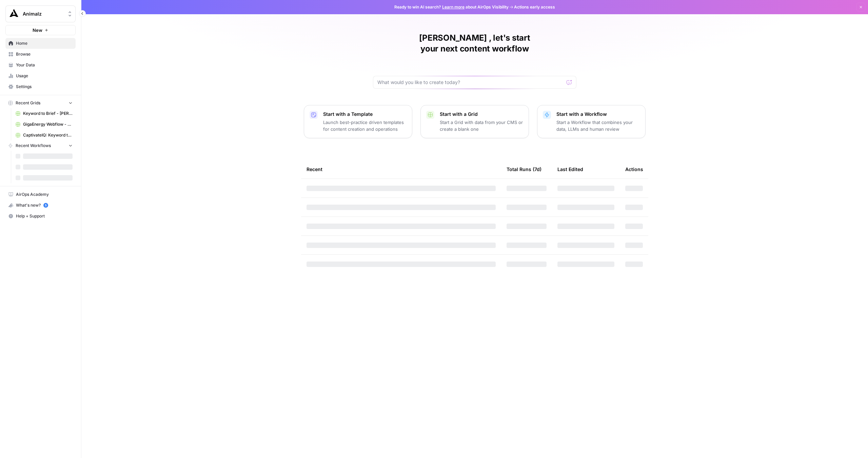 The image size is (868, 458). I want to click on div: Total Runs (7d), so click(523, 169).